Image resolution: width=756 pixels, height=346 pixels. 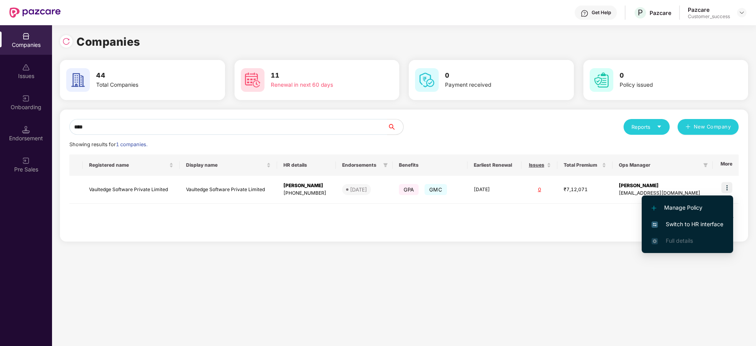 I want to click on img: svg+xml;base64,PHN2ZyBpZD0iSXNzdWVzX2Rpc2FibGVkIiB4bWxucz0iaHR0cDovL3d3dy53My5vcmcvMjAwMC9zdmciIH..., so click(x=26, y=67).